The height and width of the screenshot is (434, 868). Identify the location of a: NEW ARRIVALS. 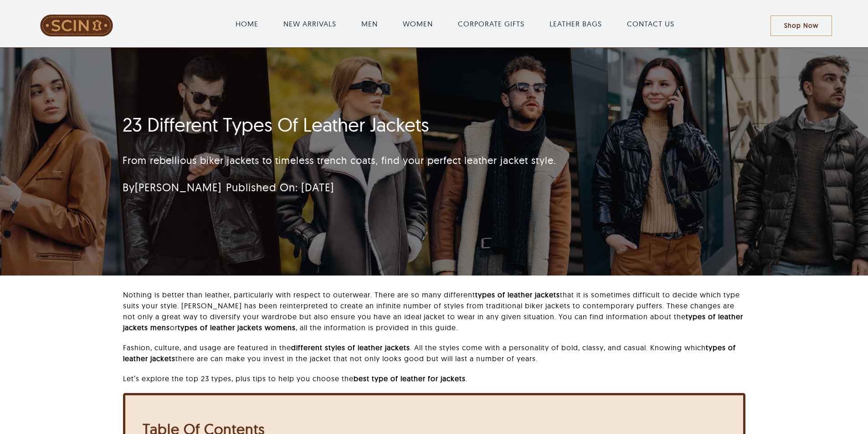
(309, 24).